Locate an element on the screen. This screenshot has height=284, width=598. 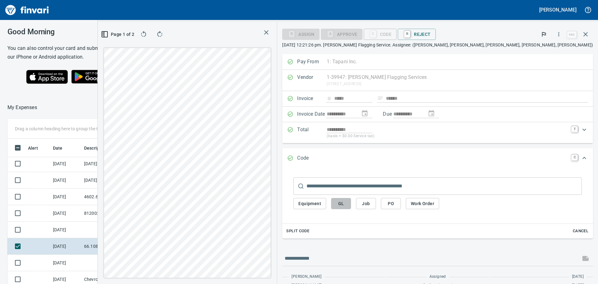
nav: breadcrumb is located at coordinates (22, 107).